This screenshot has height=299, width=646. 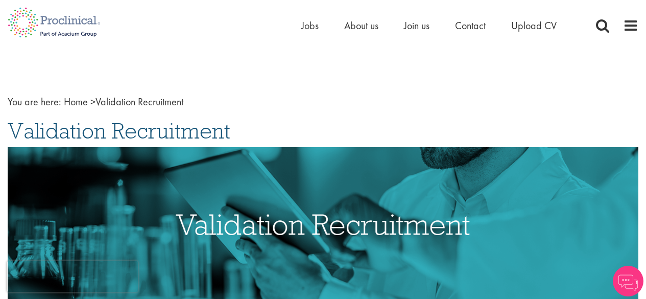 What do you see at coordinates (310, 26) in the screenshot?
I see `a: Jobs` at bounding box center [310, 26].